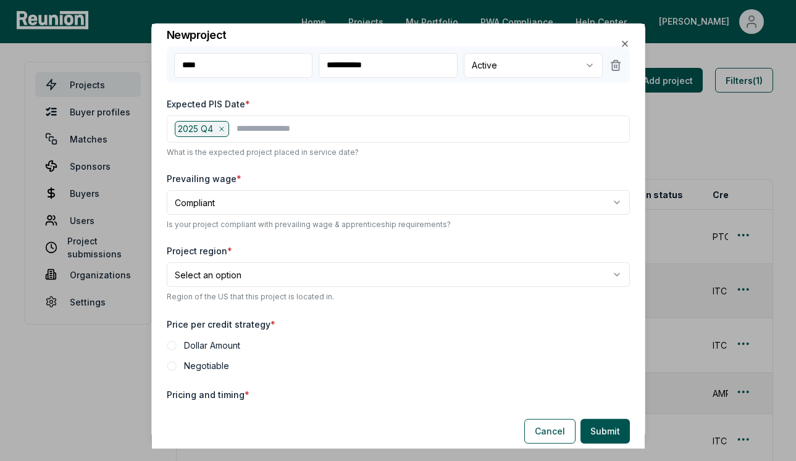  I want to click on label: Prevailing wage, so click(204, 178).